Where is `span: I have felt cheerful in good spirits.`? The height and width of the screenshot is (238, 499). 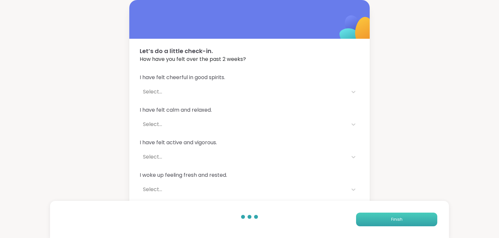
span: I have felt cheerful in good spirits. is located at coordinates (250, 77).